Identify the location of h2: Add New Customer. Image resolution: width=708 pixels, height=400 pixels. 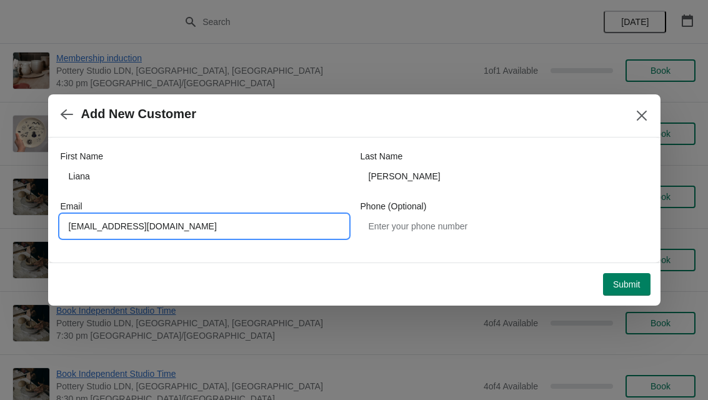
(139, 114).